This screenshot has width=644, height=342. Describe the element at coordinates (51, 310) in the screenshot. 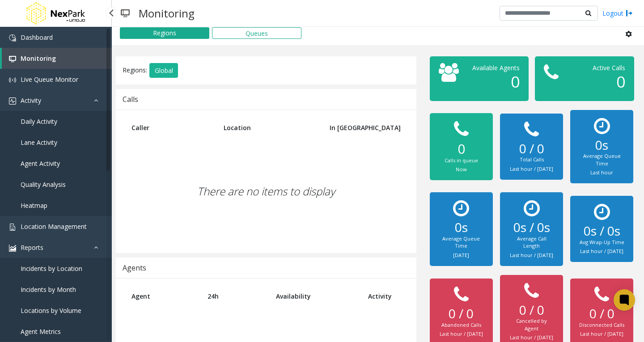

I see `span: Locations by Volume` at that location.